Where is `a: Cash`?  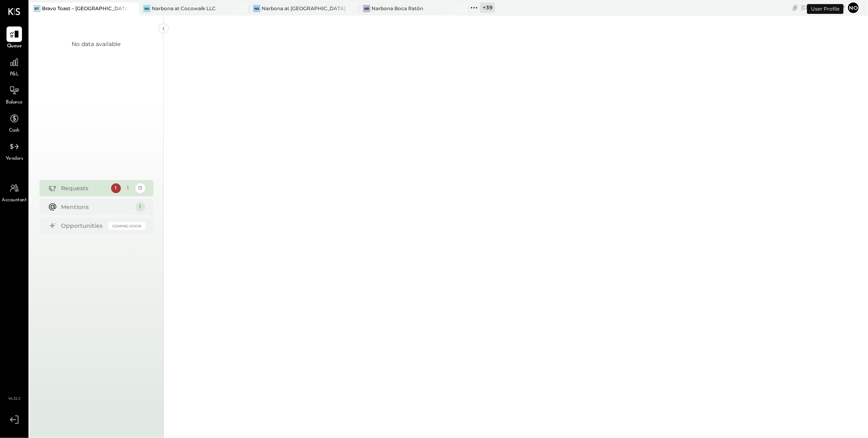
a: Cash is located at coordinates (14, 122).